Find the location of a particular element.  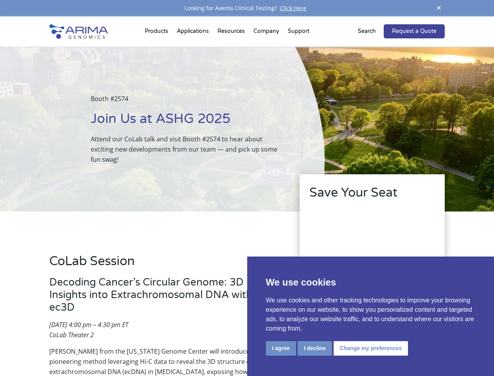

div: Looking for Aventa Clinical Testing? is located at coordinates (247, 8).